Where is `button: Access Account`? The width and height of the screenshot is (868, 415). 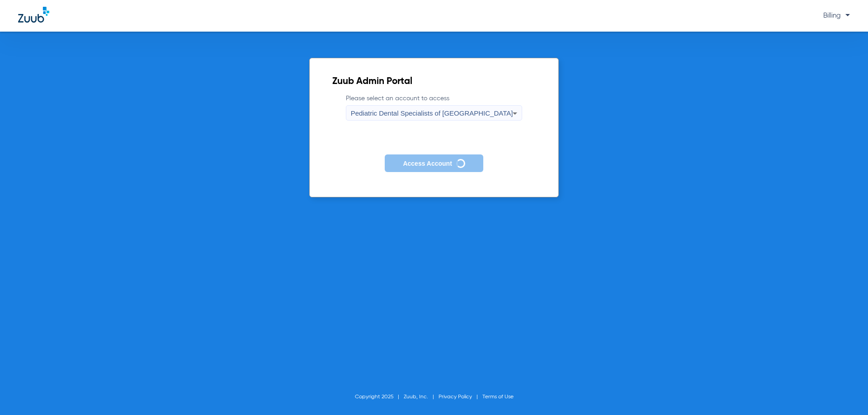
button: Access Account is located at coordinates (433, 163).